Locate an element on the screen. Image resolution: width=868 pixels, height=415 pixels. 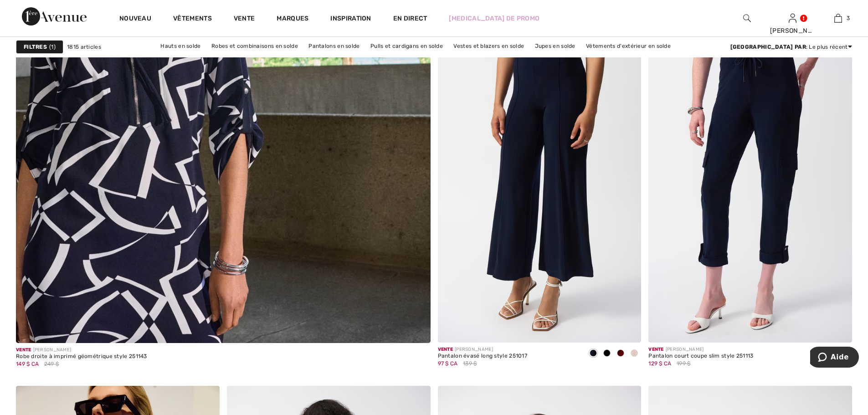
font: En direct is located at coordinates (410, 18).